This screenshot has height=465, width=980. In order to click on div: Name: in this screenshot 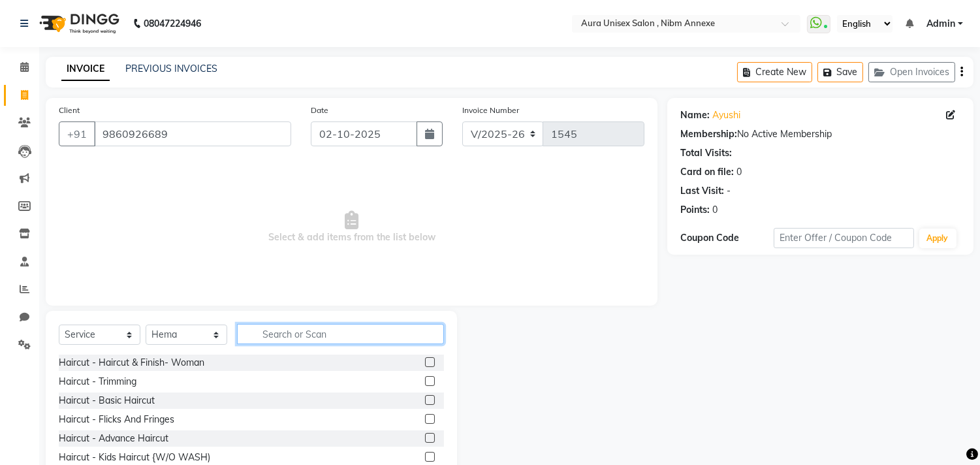, I will do `click(695, 115)`.